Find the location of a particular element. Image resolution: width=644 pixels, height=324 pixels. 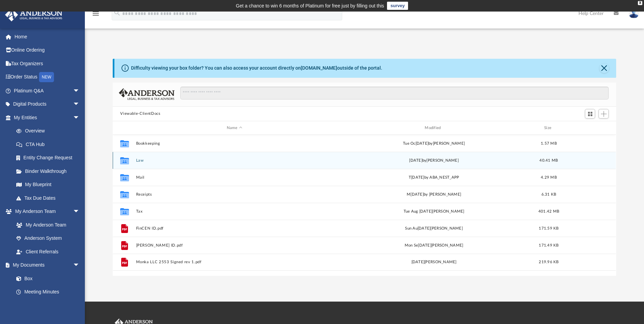

a: Overview is located at coordinates (50, 131).